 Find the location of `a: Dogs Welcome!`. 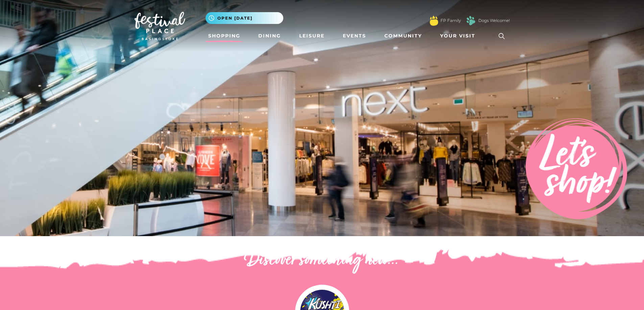

a: Dogs Welcome! is located at coordinates (494, 21).